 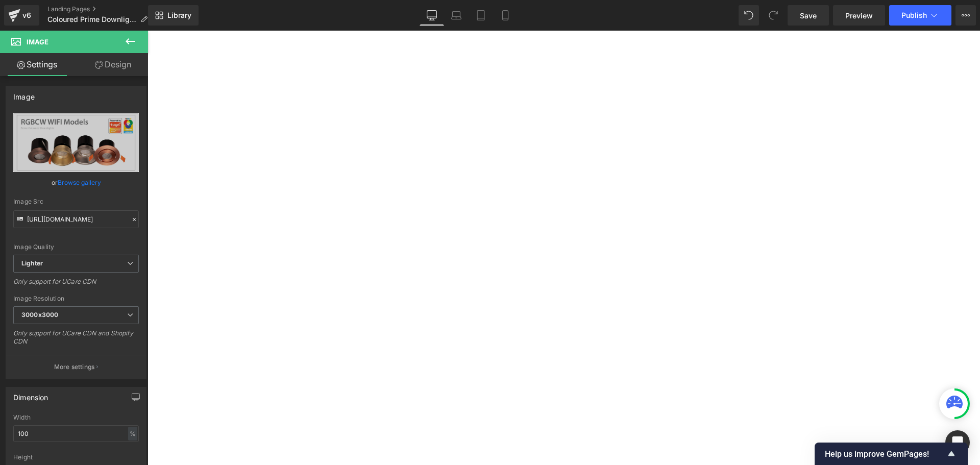 I want to click on a: Laptop, so click(x=456, y=15).